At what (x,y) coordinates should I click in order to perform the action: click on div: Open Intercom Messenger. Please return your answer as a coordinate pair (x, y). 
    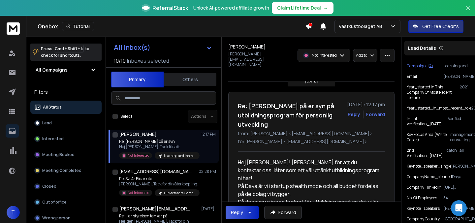
    Looking at the image, I should click on (459, 208).